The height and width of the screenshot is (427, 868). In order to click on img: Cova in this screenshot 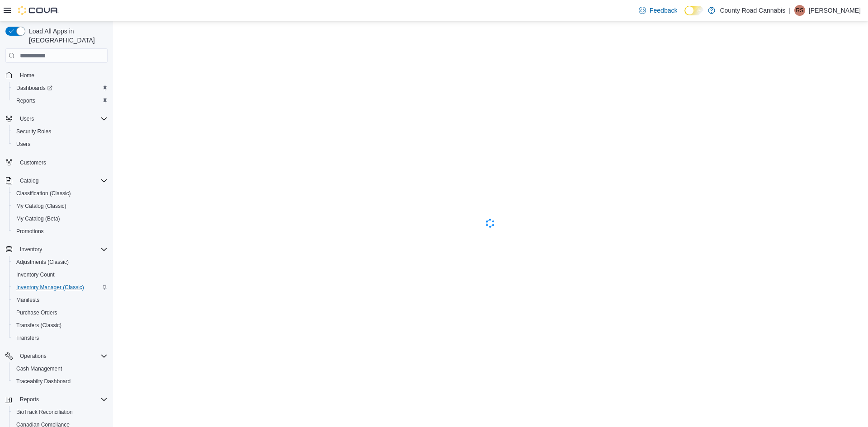, I will do `click(38, 10)`.